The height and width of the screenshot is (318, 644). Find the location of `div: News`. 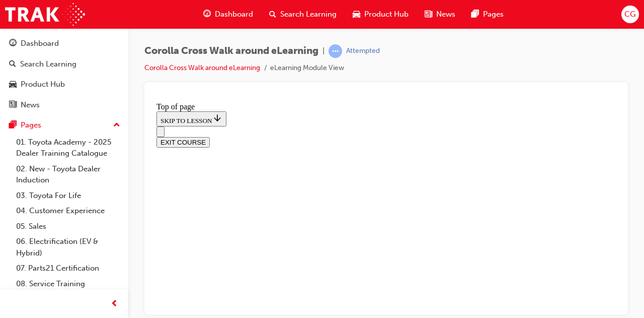

div: News is located at coordinates (30, 105).